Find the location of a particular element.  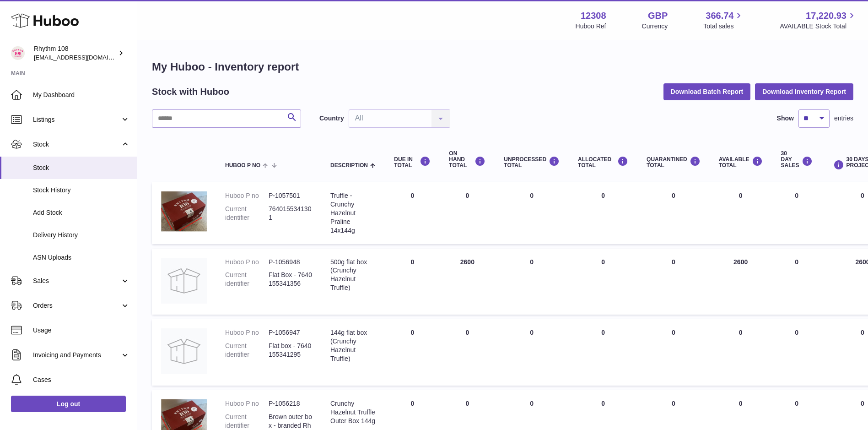

dd: P-1056218 is located at coordinates (290, 404).